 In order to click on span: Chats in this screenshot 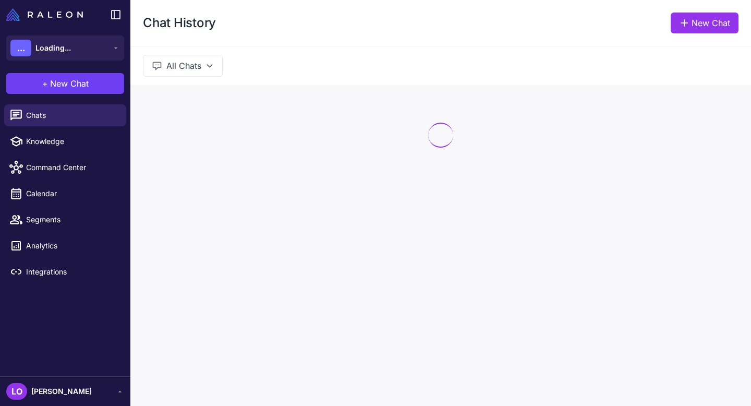, I will do `click(72, 115)`.